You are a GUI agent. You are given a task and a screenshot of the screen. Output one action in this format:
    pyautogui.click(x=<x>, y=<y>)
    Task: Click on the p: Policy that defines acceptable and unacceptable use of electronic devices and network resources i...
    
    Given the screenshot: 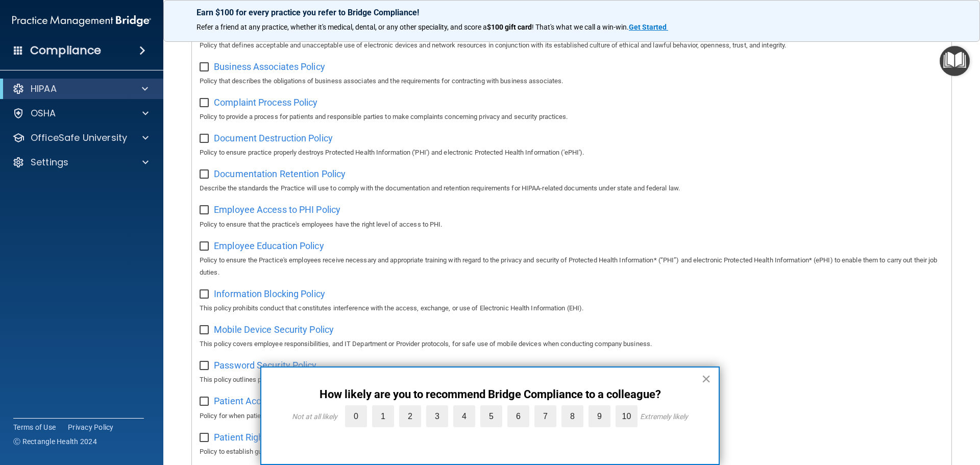 What is the action you would take?
    pyautogui.click(x=572, y=46)
    